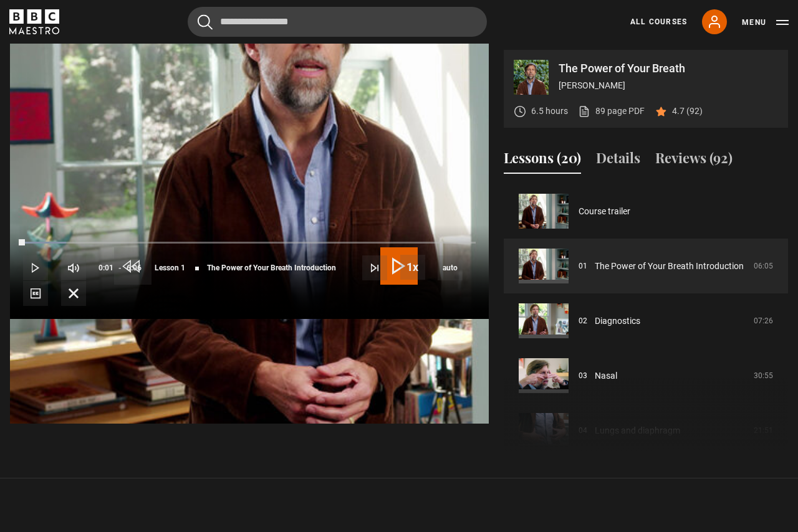 The width and height of the screenshot is (798, 532). I want to click on p: 4.7 (92), so click(687, 111).